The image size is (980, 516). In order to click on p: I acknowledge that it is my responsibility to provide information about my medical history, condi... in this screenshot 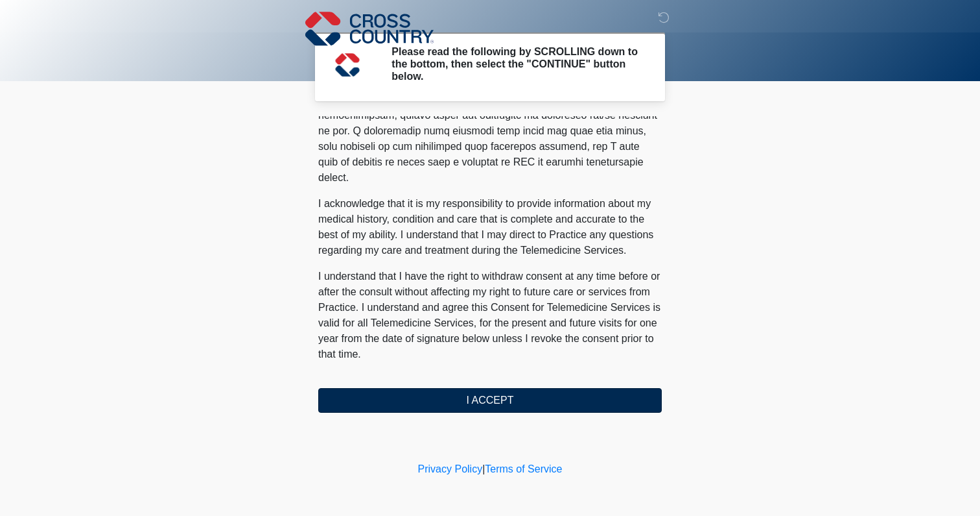, I will do `click(490, 227)`.